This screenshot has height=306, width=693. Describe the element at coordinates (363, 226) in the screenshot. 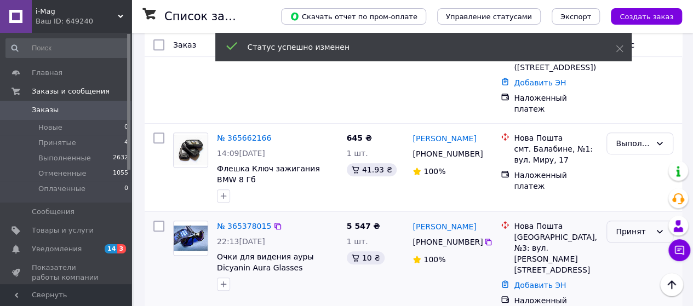

I see `span: 5 547 ₴` at that location.